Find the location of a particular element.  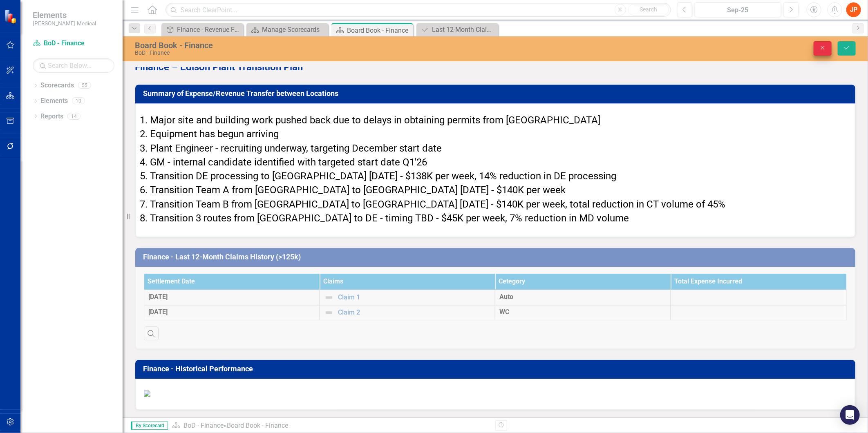

span: By Scorecard is located at coordinates (149, 426).